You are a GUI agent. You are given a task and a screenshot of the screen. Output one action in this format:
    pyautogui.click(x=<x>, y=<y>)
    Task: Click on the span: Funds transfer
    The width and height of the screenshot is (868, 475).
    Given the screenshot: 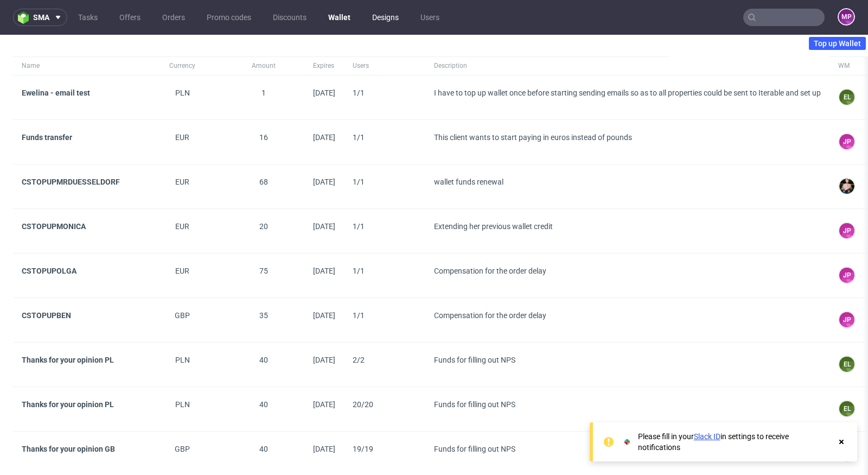 What is the action you would take?
    pyautogui.click(x=77, y=141)
    